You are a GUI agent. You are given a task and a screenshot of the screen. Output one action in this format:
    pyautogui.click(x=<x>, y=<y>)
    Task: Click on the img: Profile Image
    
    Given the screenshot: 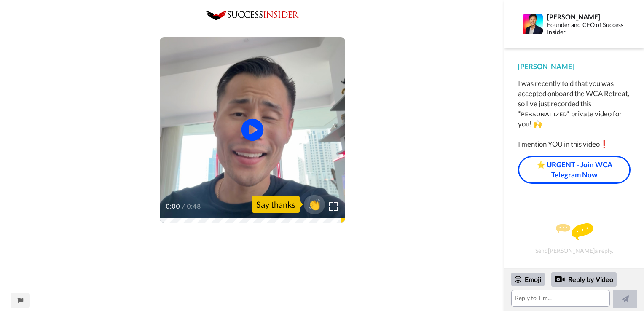 What is the action you would take?
    pyautogui.click(x=533, y=24)
    